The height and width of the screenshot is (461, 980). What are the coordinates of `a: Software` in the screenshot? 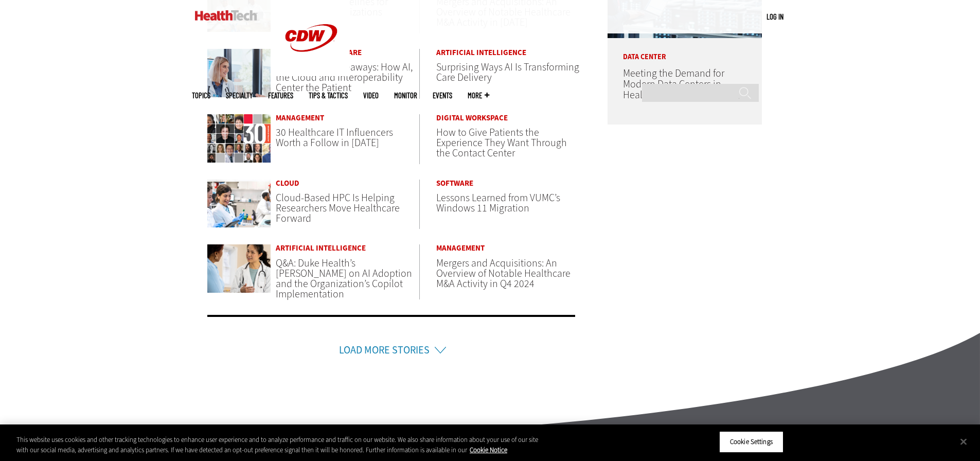 It's located at (508, 183).